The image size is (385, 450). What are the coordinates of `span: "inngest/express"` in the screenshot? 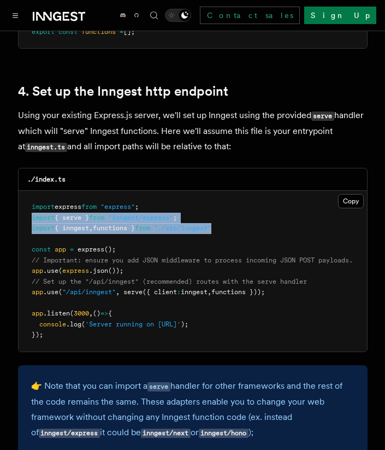 It's located at (140, 218).